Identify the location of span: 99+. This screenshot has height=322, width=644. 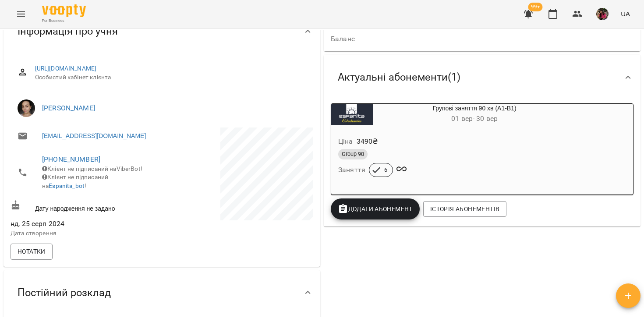
(536, 7).